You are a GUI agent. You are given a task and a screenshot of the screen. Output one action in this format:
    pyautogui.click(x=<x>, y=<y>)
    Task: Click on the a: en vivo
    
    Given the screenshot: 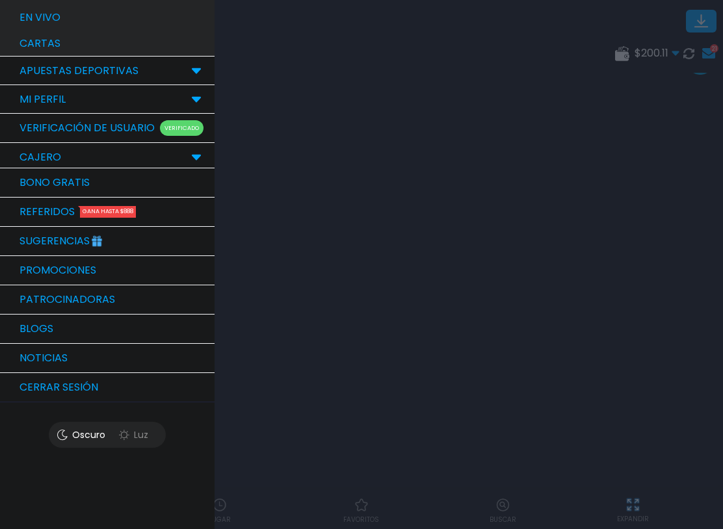 What is the action you would take?
    pyautogui.click(x=114, y=18)
    